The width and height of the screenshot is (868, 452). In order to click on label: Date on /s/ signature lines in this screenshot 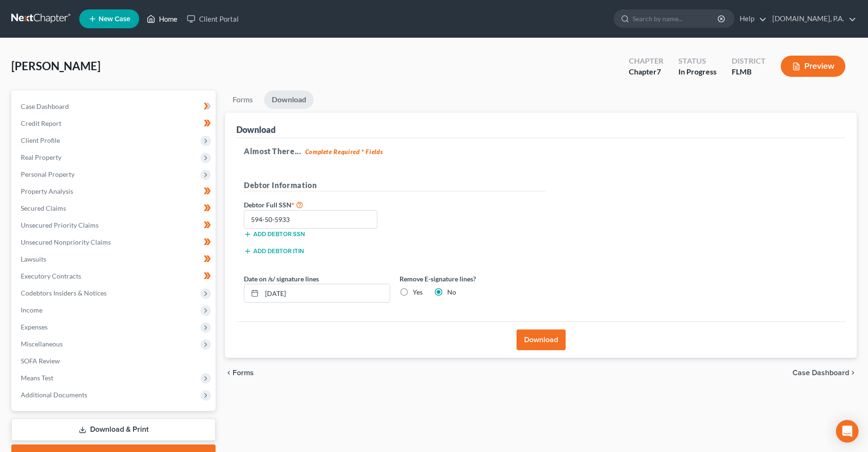, I will do `click(281, 279)`.